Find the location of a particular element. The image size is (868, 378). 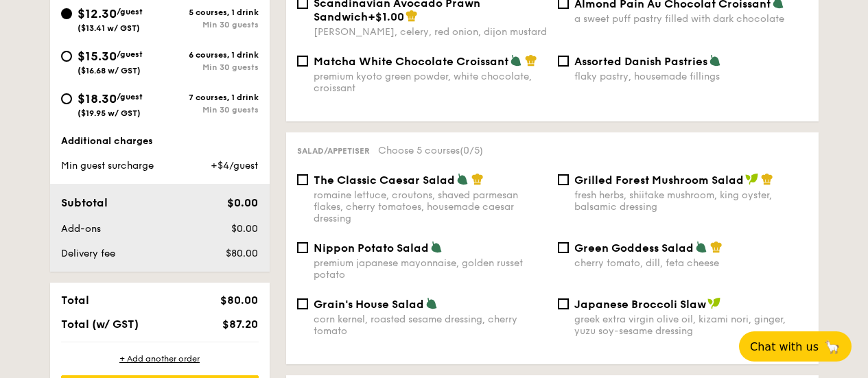

span: $12.30 is located at coordinates (97, 13).